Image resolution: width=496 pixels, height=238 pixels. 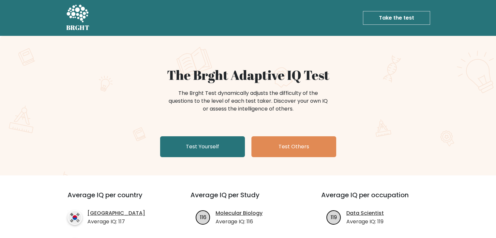 I want to click on img: country, so click(x=75, y=218).